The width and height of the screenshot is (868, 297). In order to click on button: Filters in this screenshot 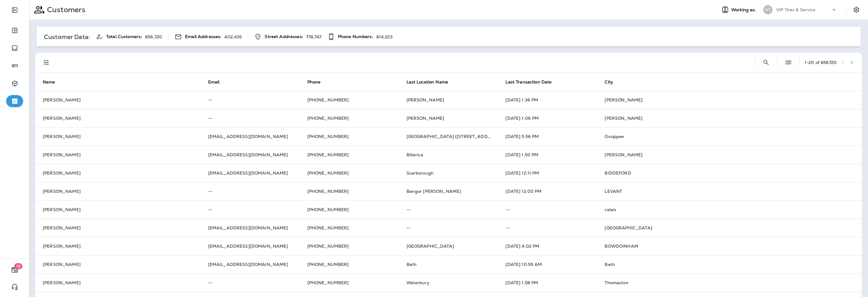, I will do `click(46, 63)`.